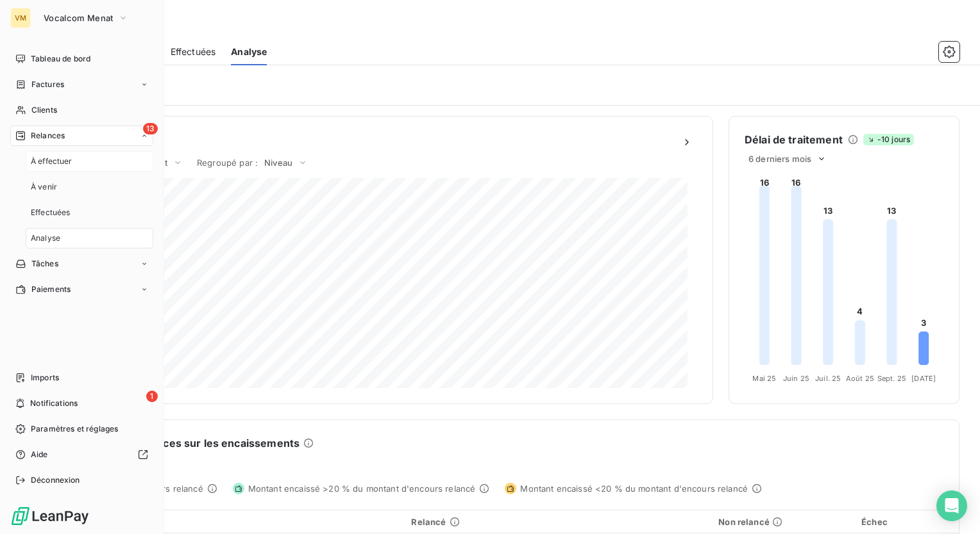  Describe the element at coordinates (764, 379) in the screenshot. I see `tspan: Mai 25` at that location.